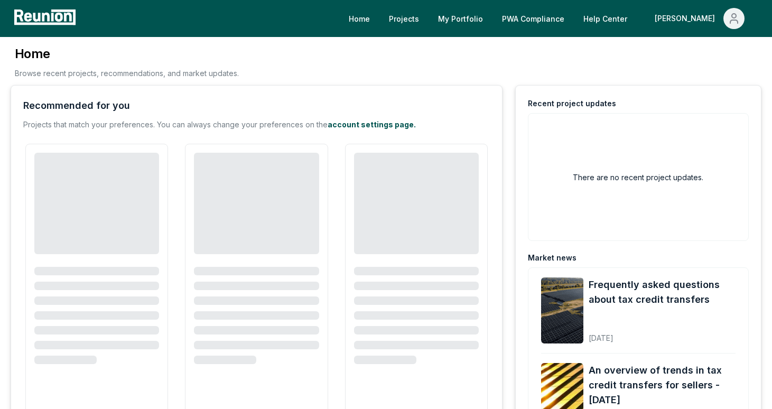 This screenshot has height=409, width=772. I want to click on a: Help Center, so click(605, 19).